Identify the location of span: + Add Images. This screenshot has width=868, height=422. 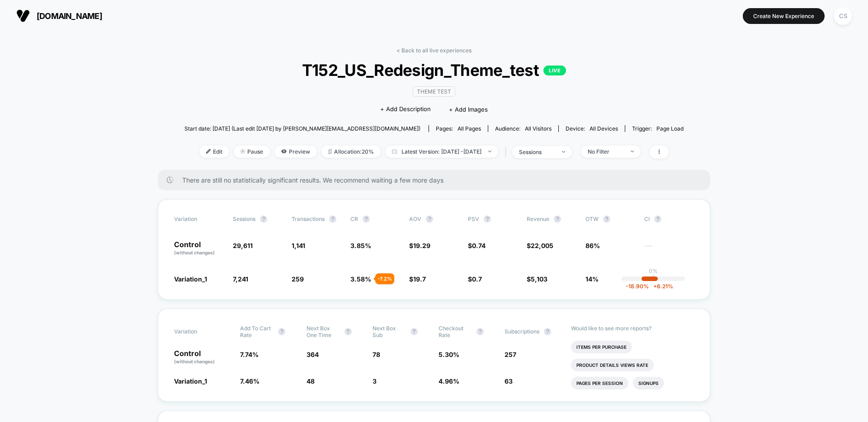
(468, 109).